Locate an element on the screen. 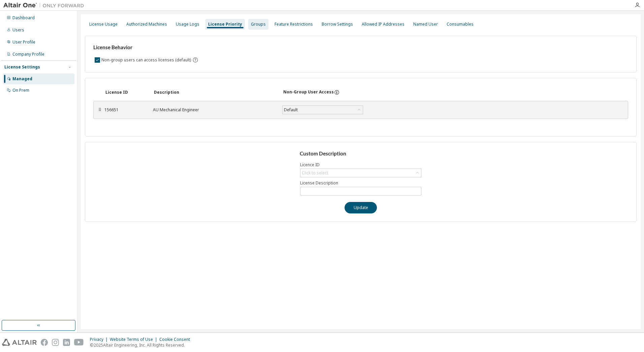 The height and width of the screenshot is (352, 644). div: Website Terms of Use is located at coordinates (135, 339).